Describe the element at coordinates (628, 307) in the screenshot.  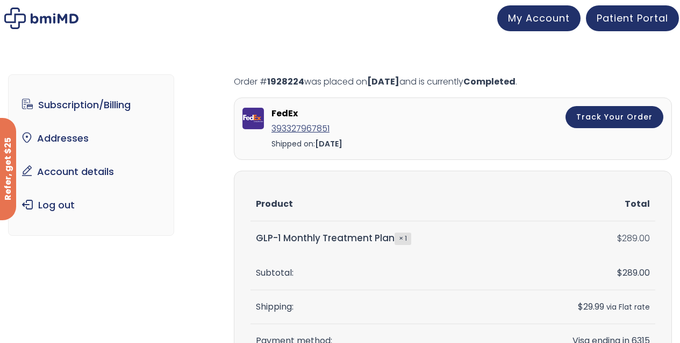
I see `small: via Flat rate` at that location.